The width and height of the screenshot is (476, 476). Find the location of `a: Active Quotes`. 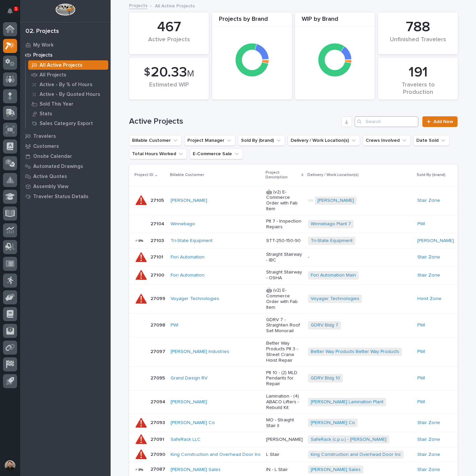

a: Active Quotes is located at coordinates (66, 176).